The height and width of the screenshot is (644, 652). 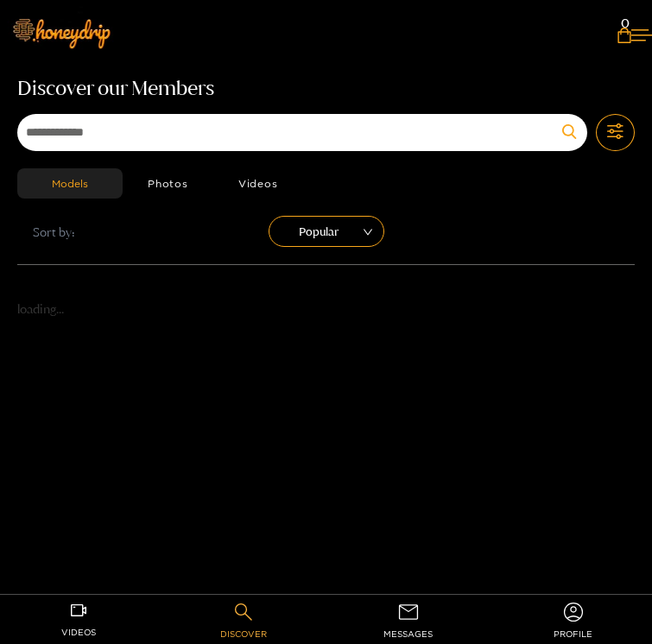 What do you see at coordinates (572, 633) in the screenshot?
I see `span: profile` at bounding box center [572, 633].